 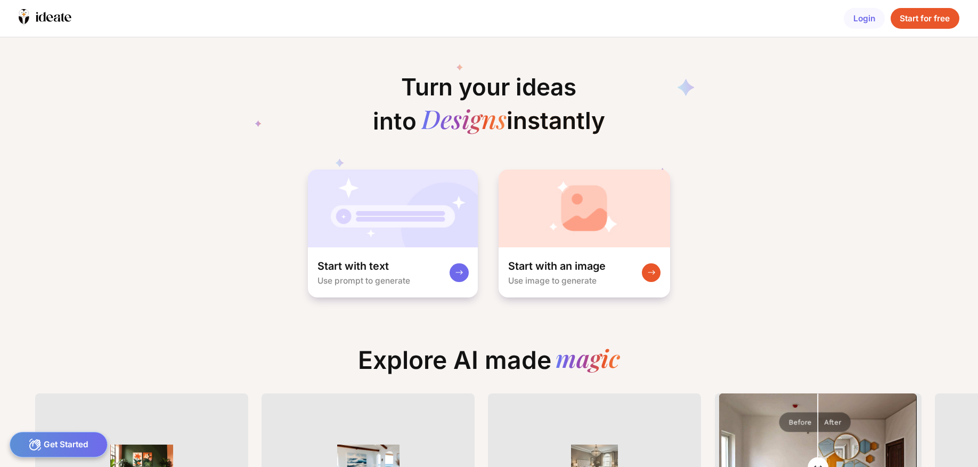 I want to click on div: magic, so click(x=588, y=360).